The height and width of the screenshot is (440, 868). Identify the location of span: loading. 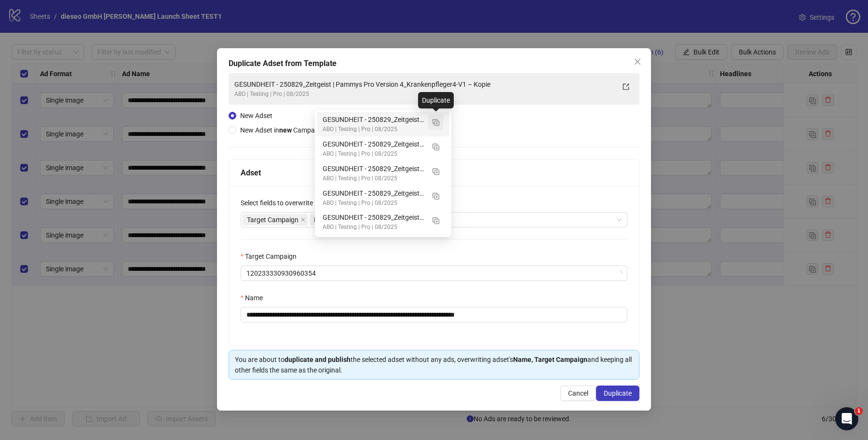
(619, 274).